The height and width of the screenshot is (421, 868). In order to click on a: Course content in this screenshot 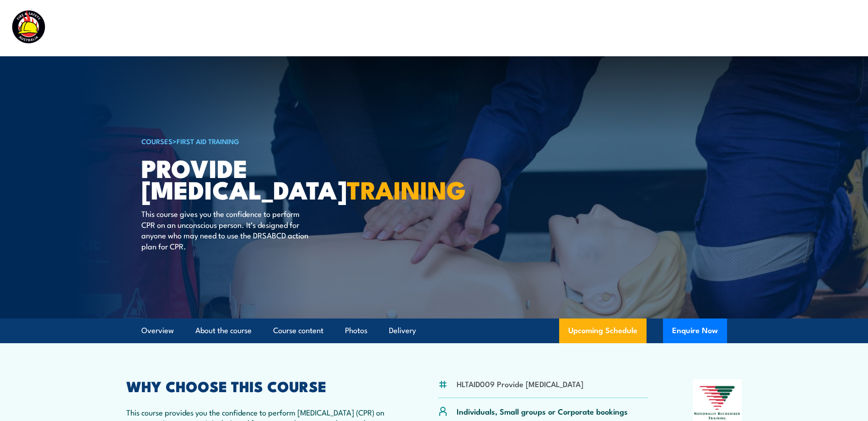, I will do `click(298, 330)`.